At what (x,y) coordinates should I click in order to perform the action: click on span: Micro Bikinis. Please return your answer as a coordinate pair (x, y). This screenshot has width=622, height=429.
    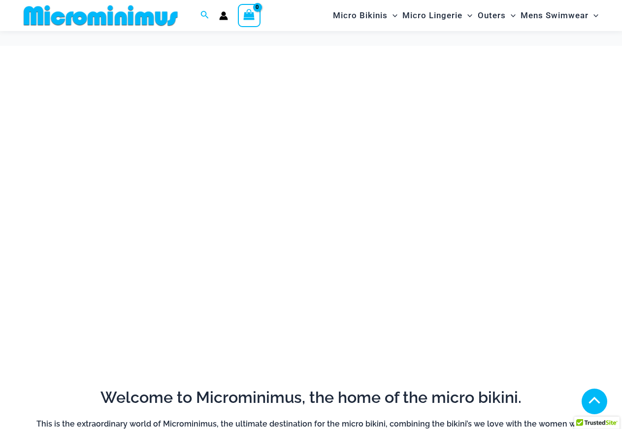
    Looking at the image, I should click on (360, 15).